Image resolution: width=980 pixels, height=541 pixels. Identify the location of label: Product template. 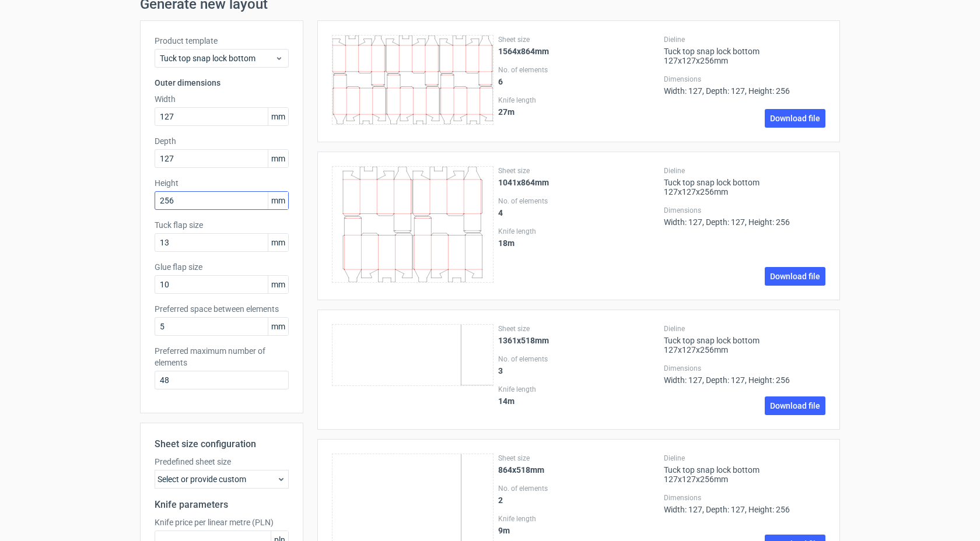
(222, 41).